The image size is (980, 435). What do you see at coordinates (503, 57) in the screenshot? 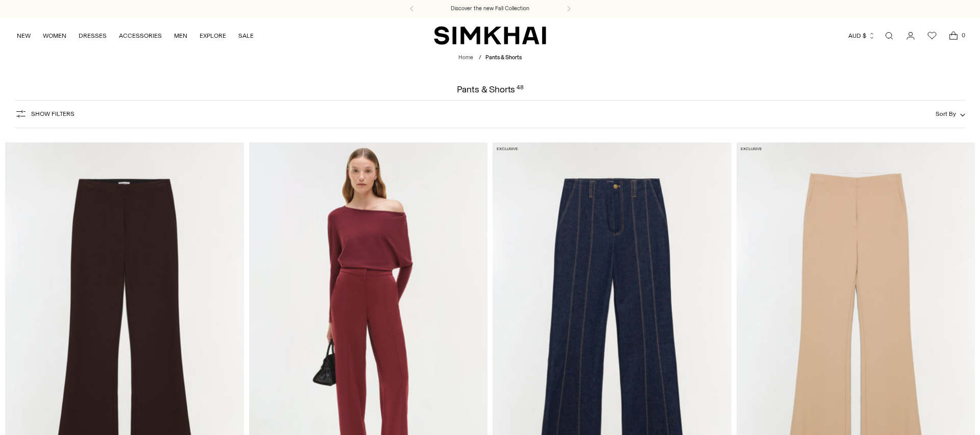
I see `span: Pants & Shorts` at bounding box center [503, 57].